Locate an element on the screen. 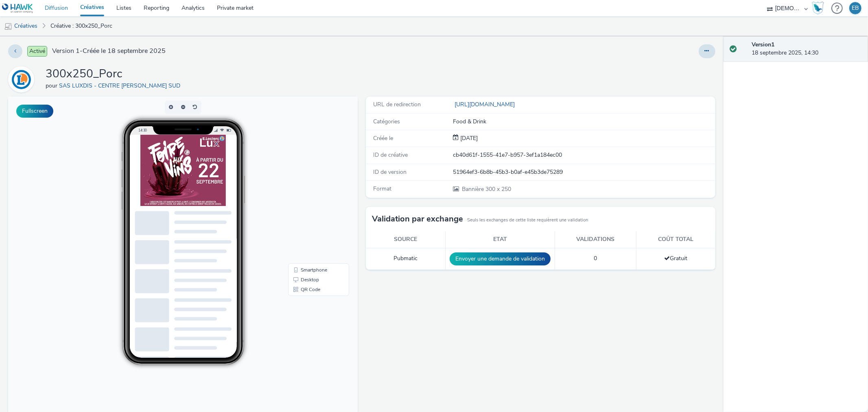  button: Fullscreen is located at coordinates (34, 111).